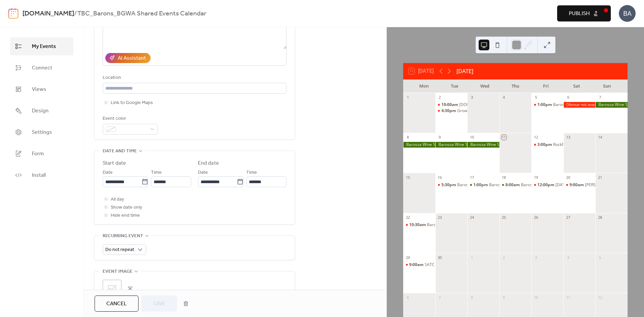  I want to click on span: Link to Google Maps, so click(132, 103).